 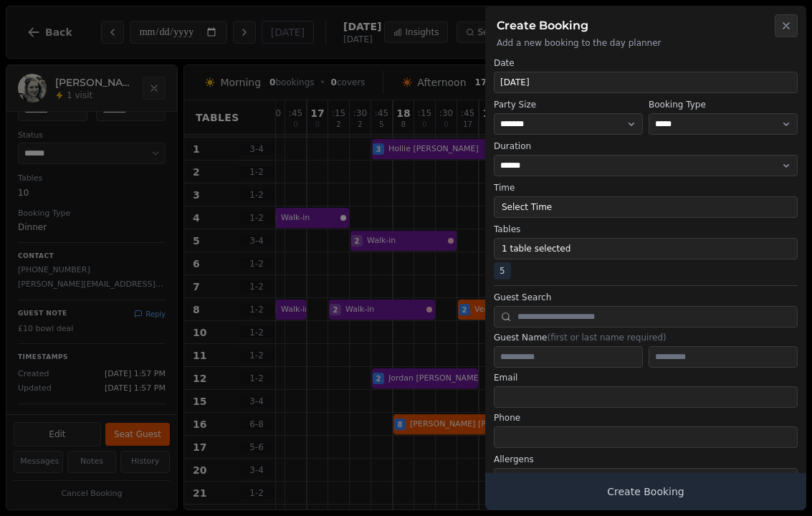 What do you see at coordinates (646, 491) in the screenshot?
I see `button: Create Booking` at bounding box center [646, 491].